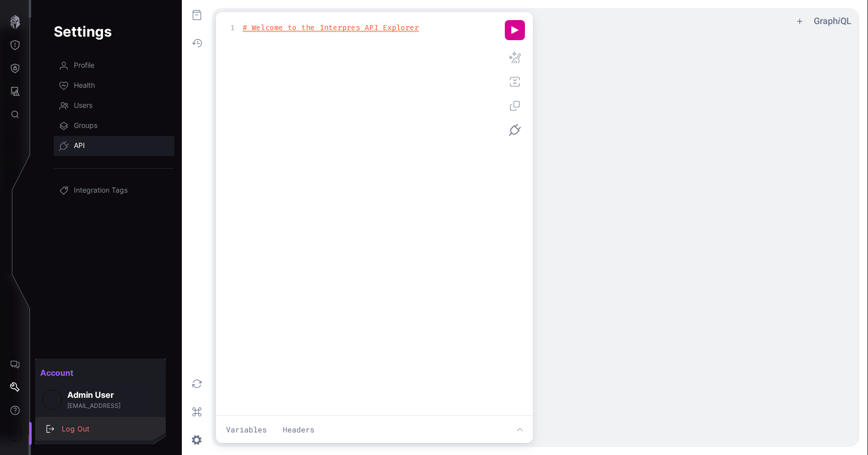 This screenshot has height=455, width=868. I want to click on div: Log Out, so click(106, 430).